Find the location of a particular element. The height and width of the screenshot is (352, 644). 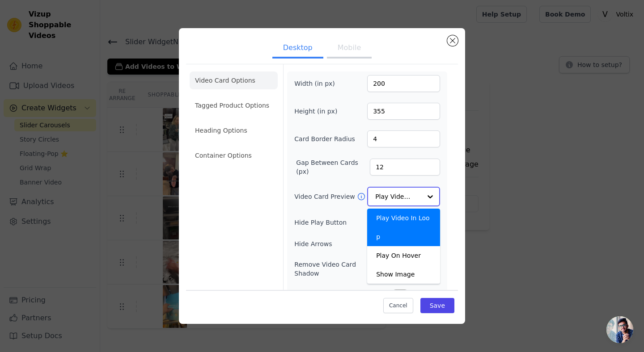

label: Hide Play Button is located at coordinates (343, 223).